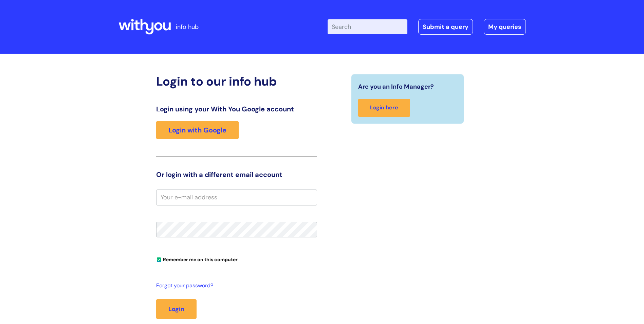  Describe the element at coordinates (237, 81) in the screenshot. I see `h2: Login to our info hub` at that location.